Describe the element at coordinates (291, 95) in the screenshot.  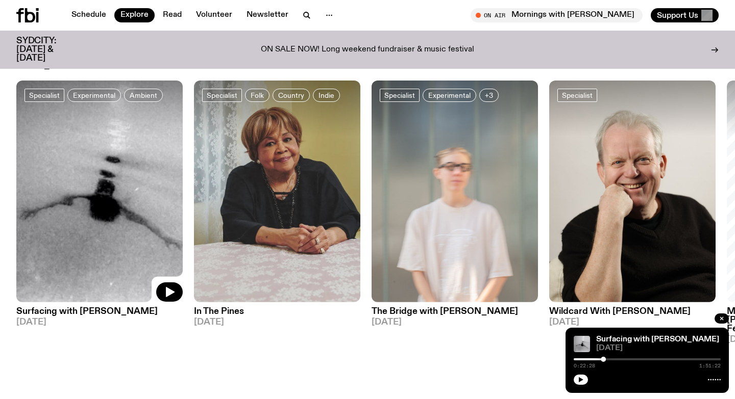
I see `span: Country` at that location.